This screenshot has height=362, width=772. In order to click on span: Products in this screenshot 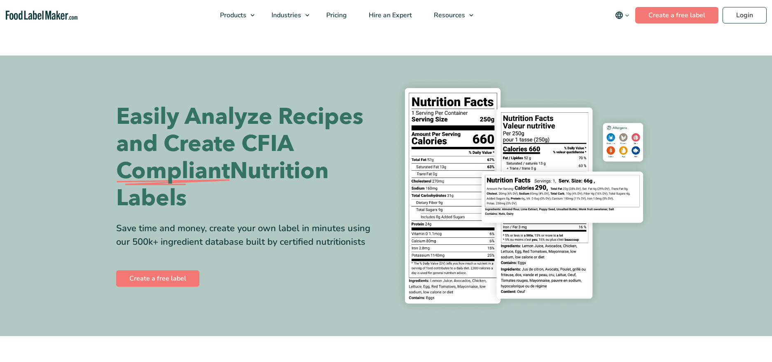, I will do `click(232, 15)`.